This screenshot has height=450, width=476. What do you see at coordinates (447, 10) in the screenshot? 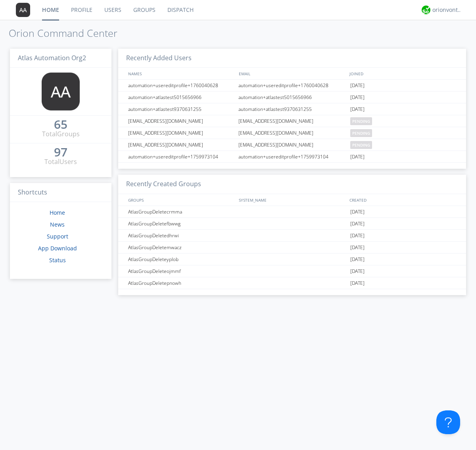
I see `div: orionvontas+atlas+automation+org2` at bounding box center [447, 10].